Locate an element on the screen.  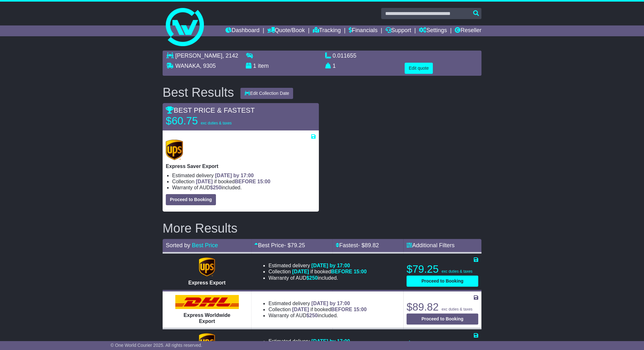
div: Best Results is located at coordinates (198, 92).